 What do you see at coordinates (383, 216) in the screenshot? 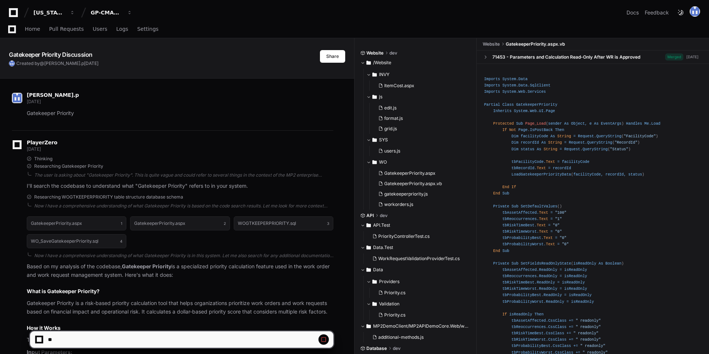
I see `span: dev` at bounding box center [383, 216].